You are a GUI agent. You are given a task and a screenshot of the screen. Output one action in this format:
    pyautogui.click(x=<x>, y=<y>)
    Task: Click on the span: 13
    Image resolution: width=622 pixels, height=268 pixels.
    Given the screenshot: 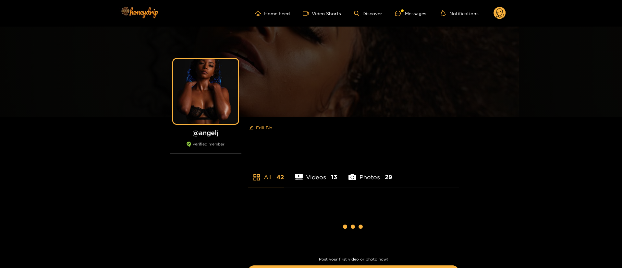 What is the action you would take?
    pyautogui.click(x=334, y=177)
    